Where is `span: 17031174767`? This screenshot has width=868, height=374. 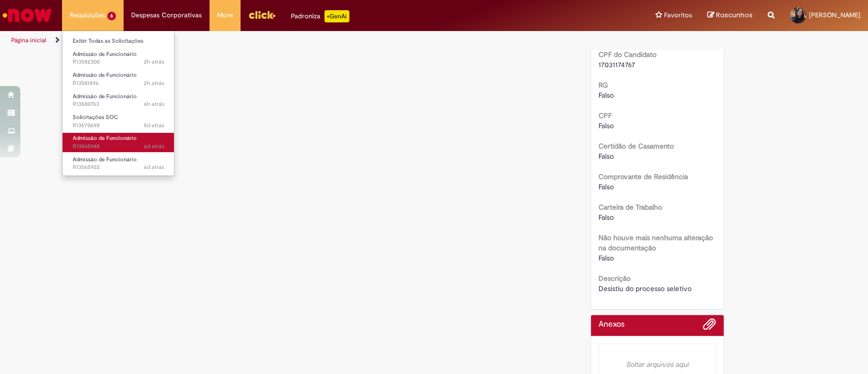
span: 17031174767 is located at coordinates (616, 65).